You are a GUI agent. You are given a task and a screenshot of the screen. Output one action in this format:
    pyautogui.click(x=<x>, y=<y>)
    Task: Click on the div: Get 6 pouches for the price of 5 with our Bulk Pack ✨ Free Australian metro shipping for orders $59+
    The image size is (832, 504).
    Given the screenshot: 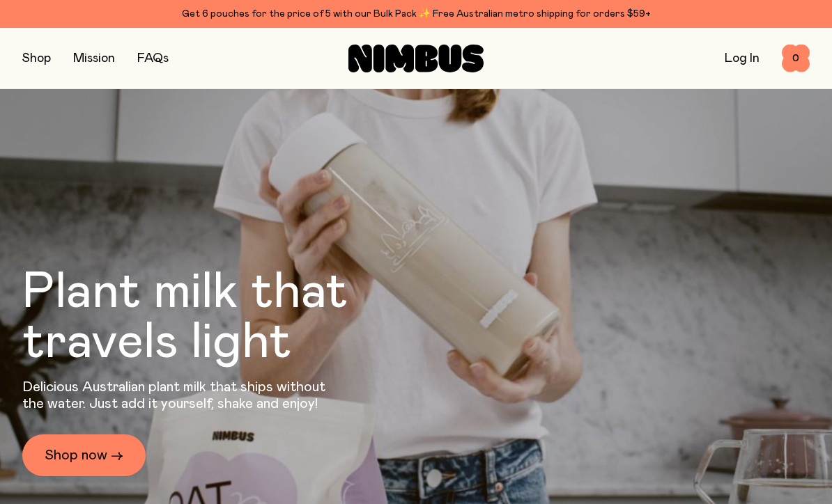 What is the action you would take?
    pyautogui.click(x=416, y=14)
    